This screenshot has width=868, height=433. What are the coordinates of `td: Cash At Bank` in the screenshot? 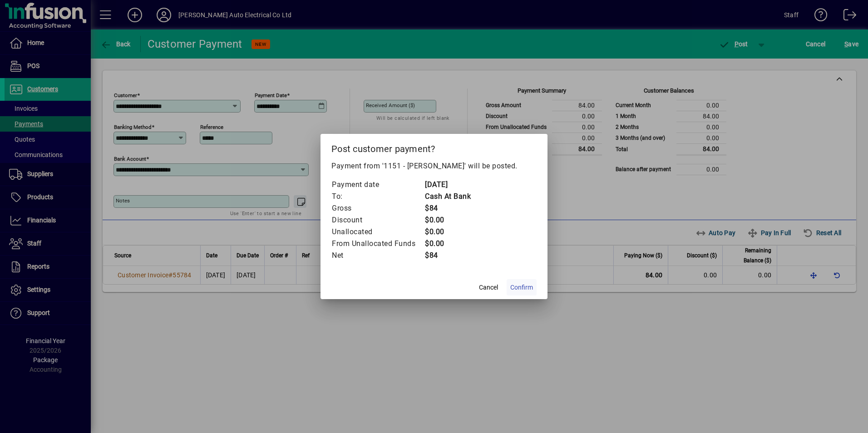 It's located at (448, 197).